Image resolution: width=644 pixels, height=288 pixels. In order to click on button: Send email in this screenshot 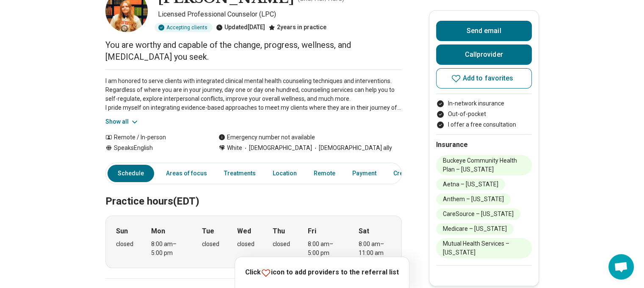, I will do `click(484, 31)`.